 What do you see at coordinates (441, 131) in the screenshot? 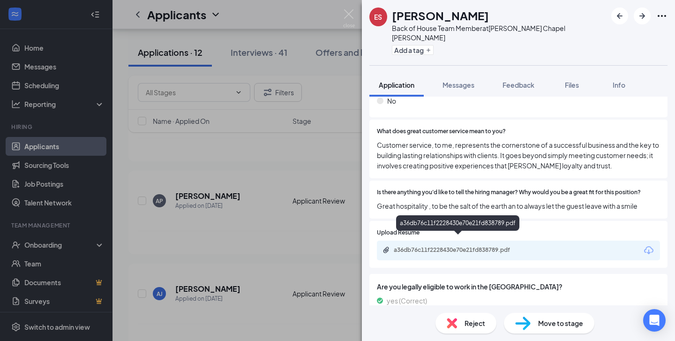
I see `span: What does great customer service mean to you?` at bounding box center [441, 131].